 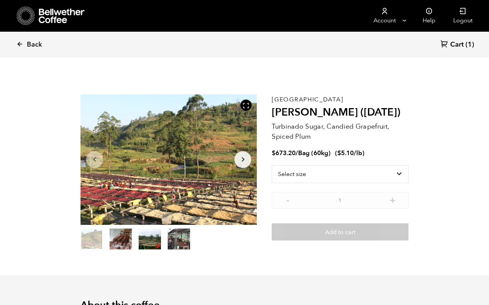 What do you see at coordinates (457, 45) in the screenshot?
I see `a: Cart (1)` at bounding box center [457, 45].